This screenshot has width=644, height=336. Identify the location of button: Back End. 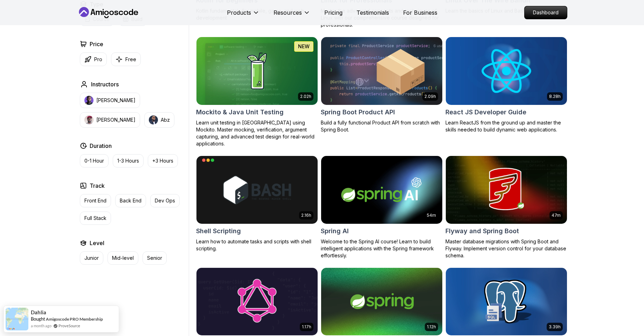
(131, 201).